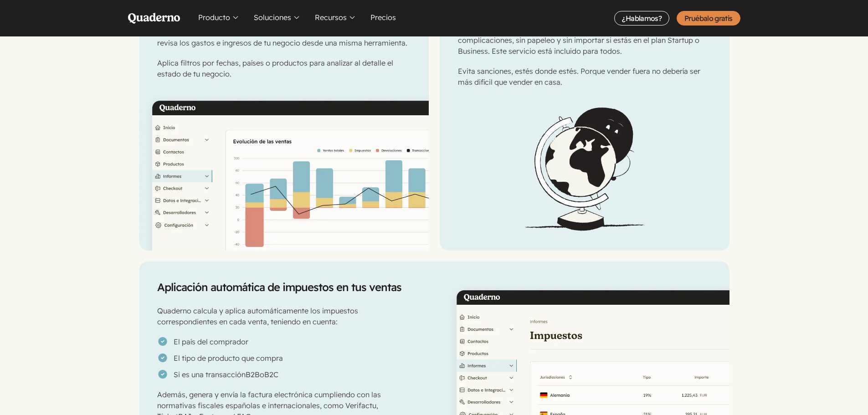  Describe the element at coordinates (282, 342) in the screenshot. I see `li: El país del comprador` at that location.